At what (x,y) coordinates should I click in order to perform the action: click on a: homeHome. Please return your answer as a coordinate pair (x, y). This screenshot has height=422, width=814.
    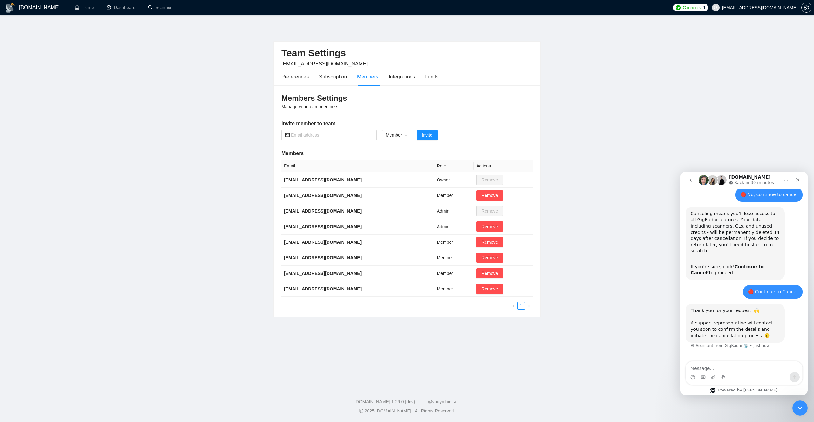
    Looking at the image, I should click on (84, 7).